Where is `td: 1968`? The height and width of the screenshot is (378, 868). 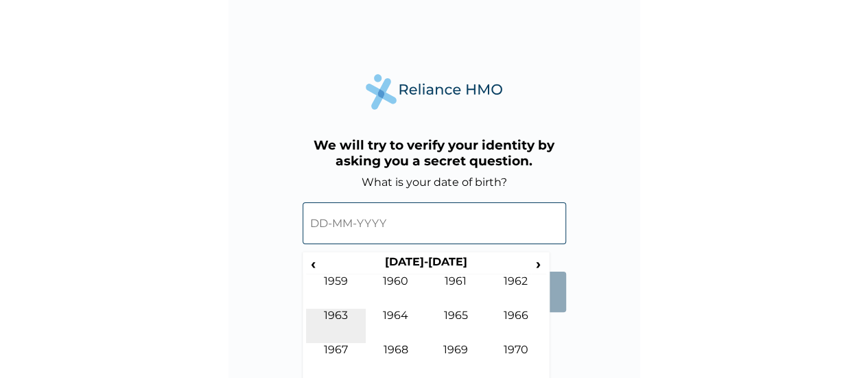
td: 1968 is located at coordinates (396, 360).